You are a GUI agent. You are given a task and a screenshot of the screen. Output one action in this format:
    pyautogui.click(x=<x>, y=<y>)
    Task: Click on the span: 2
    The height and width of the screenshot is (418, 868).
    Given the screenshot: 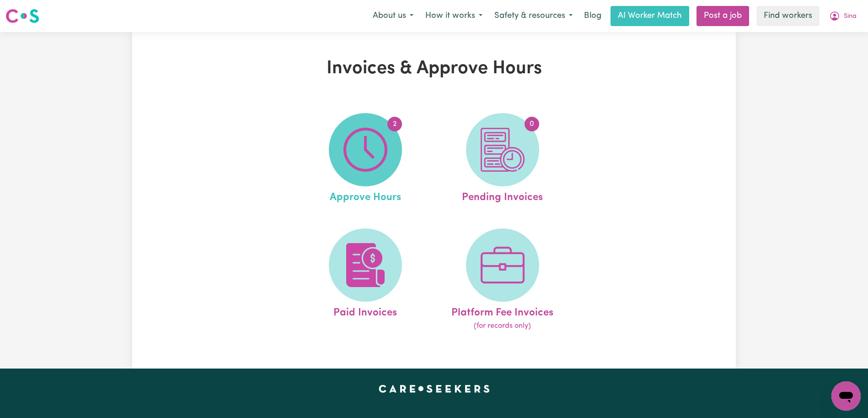 What is the action you would take?
    pyautogui.click(x=394, y=124)
    